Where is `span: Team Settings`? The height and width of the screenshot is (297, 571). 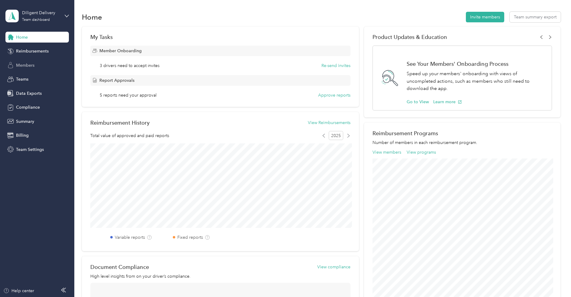
span: Team Settings is located at coordinates (30, 150).